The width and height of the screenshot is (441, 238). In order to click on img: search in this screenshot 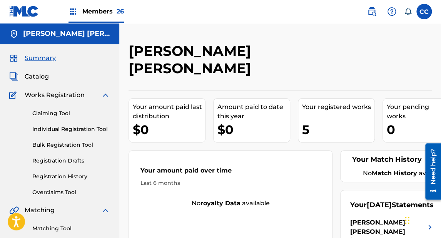, I will do `click(372, 12)`.